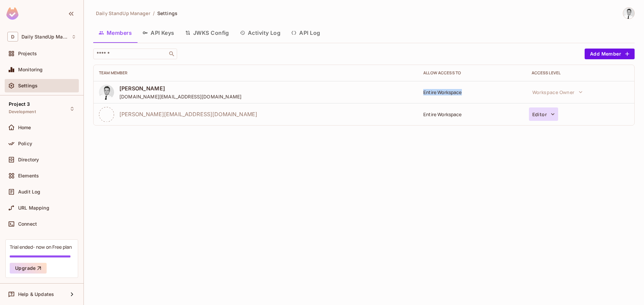  I want to click on button: Members, so click(115, 33).